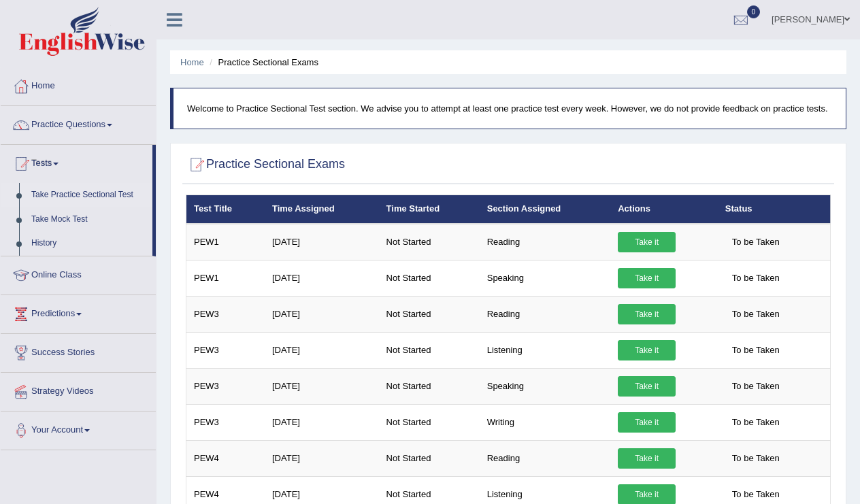 The image size is (860, 504). Describe the element at coordinates (88, 220) in the screenshot. I see `a: Take Mock Test` at that location.